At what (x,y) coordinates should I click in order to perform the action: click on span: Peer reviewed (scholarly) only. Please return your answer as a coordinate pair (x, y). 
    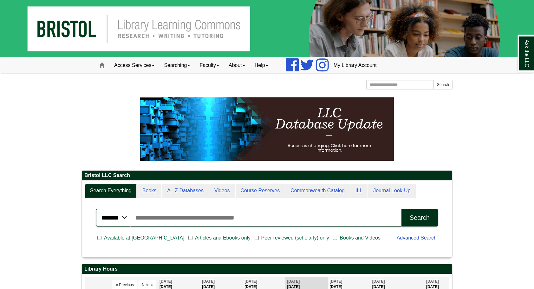
    Looking at the image, I should click on (295, 238).